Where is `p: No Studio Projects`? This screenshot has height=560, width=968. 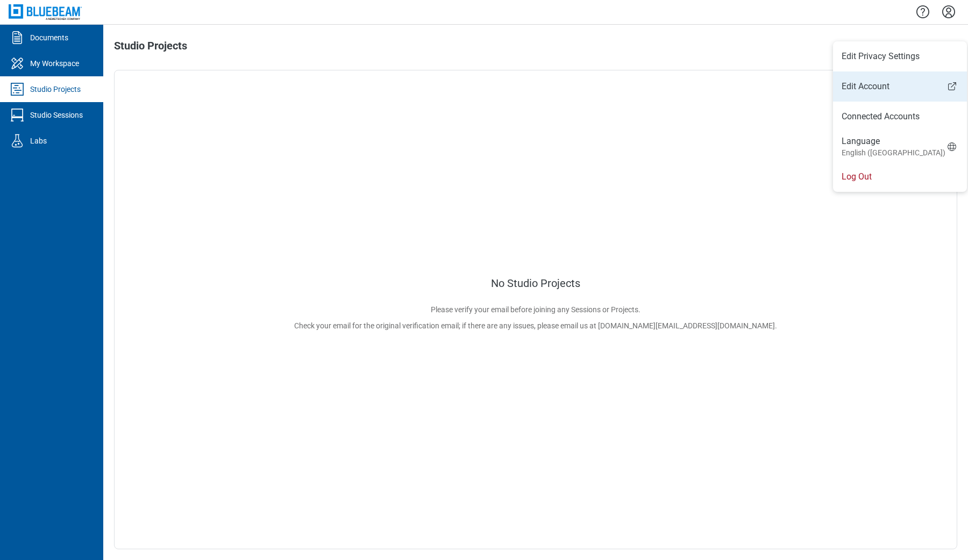
p: No Studio Projects is located at coordinates (535, 283).